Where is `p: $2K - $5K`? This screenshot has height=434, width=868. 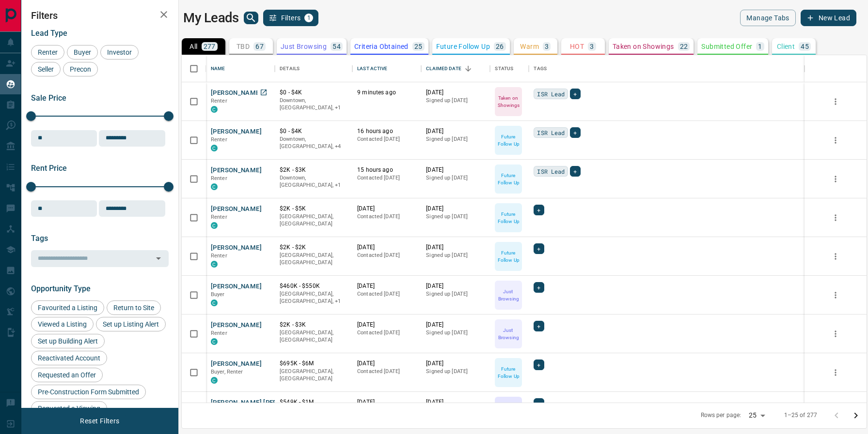 p: $2K - $5K is located at coordinates (314, 209).